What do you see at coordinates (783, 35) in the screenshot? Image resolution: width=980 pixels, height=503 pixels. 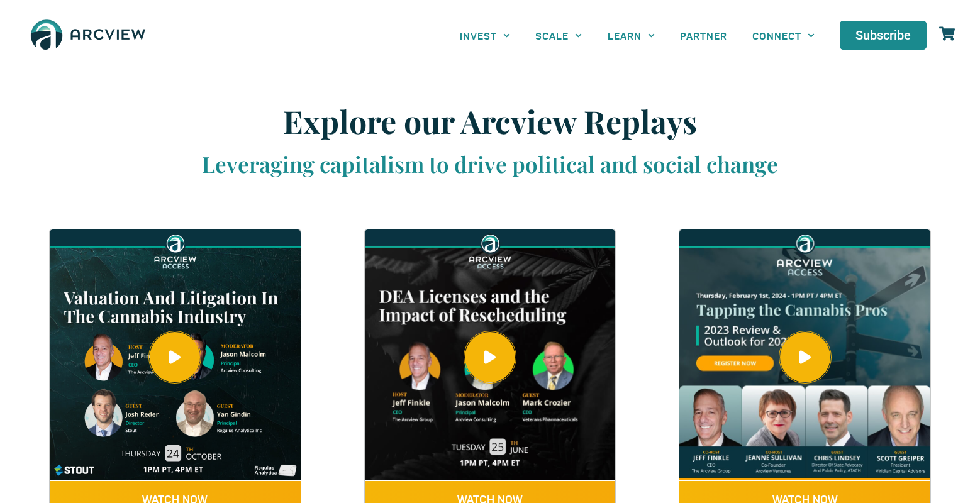 I see `a: CONNECT` at bounding box center [783, 35].